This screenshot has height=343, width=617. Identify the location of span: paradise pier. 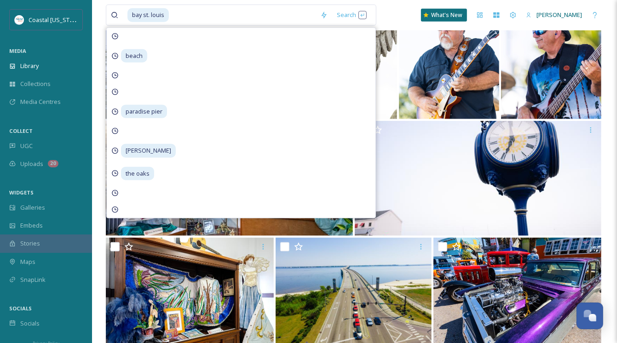
(144, 111).